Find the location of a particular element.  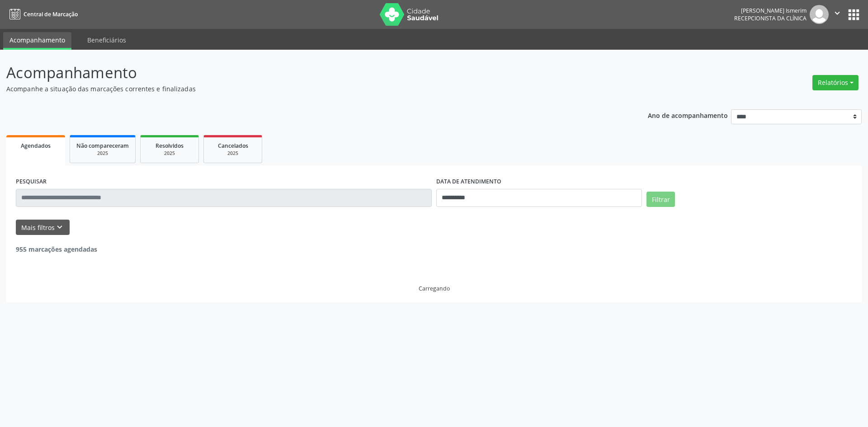

a: Beneficiários is located at coordinates (106, 39).